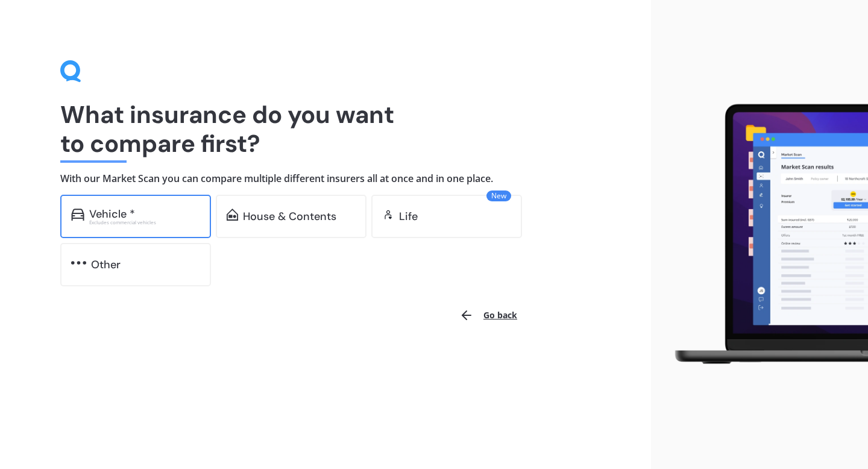 The height and width of the screenshot is (469, 868). What do you see at coordinates (499, 196) in the screenshot?
I see `span: New` at bounding box center [499, 196].